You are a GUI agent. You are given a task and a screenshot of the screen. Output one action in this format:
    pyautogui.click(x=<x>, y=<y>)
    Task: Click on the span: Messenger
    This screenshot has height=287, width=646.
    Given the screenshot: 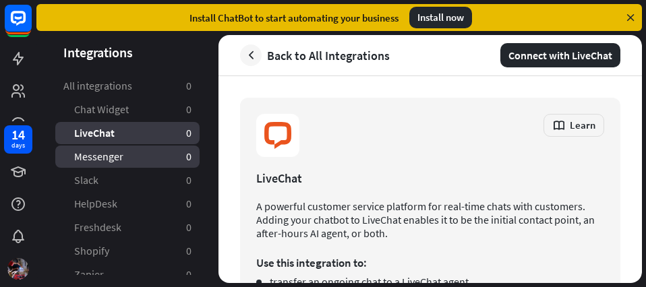 What is the action you would take?
    pyautogui.click(x=99, y=157)
    